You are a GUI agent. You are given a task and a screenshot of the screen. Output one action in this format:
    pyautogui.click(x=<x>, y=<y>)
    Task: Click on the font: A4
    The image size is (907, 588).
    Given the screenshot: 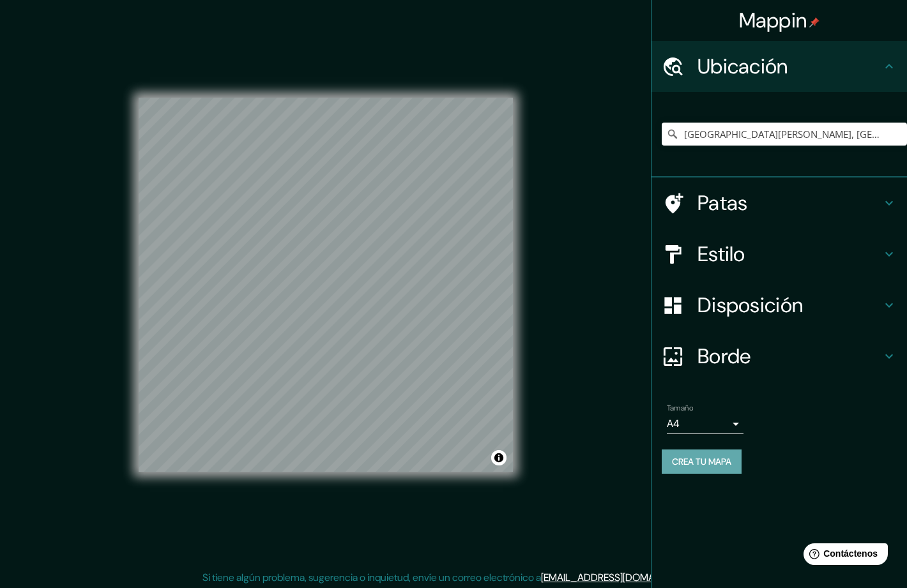 What is the action you would take?
    pyautogui.click(x=674, y=423)
    